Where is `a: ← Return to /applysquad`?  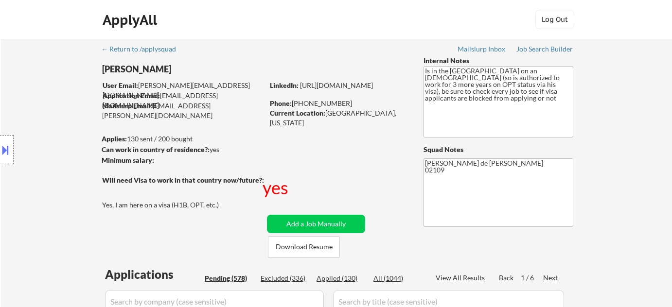
a: ← Return to /applysquad is located at coordinates (143, 50).